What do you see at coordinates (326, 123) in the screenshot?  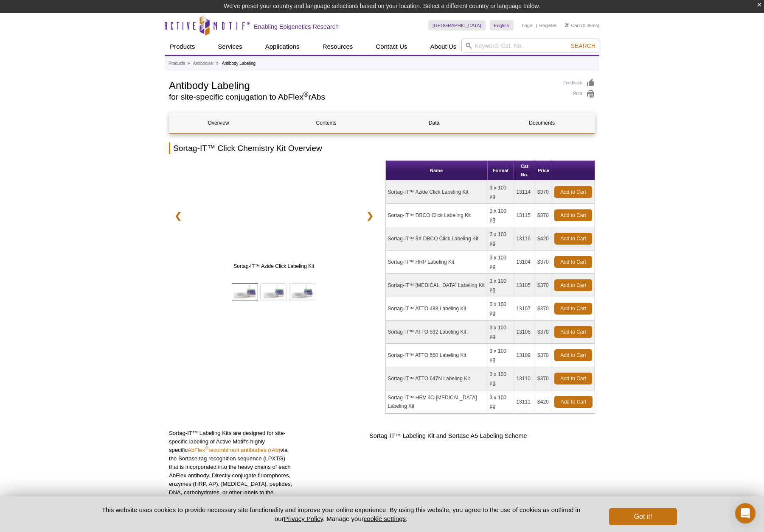 I see `a: Contents` at bounding box center [326, 123].